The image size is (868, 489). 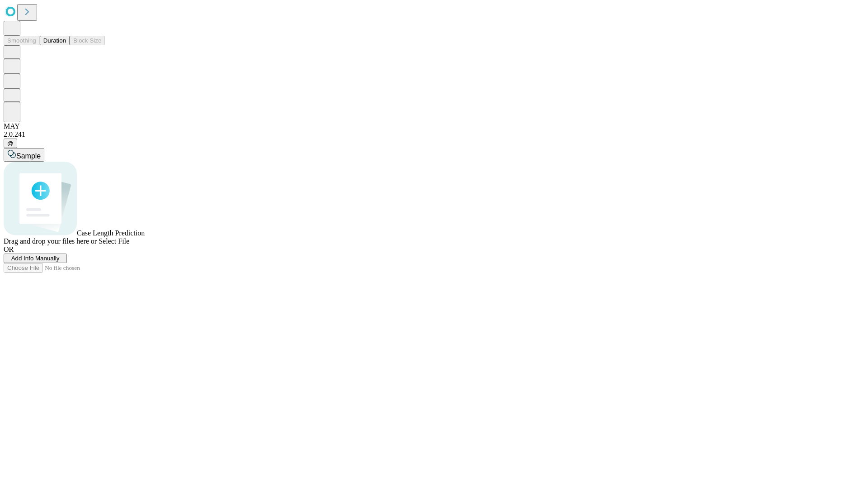 I want to click on span: OR, so click(x=8, y=249).